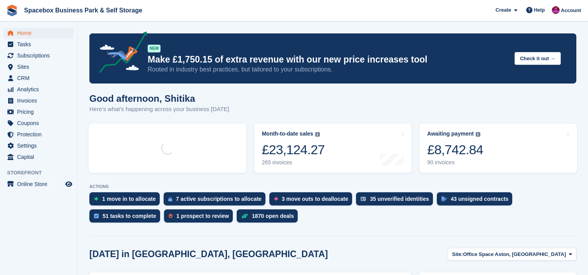  What do you see at coordinates (127, 218) in the screenshot?
I see `a: 51 tasks to complete` at bounding box center [127, 218].